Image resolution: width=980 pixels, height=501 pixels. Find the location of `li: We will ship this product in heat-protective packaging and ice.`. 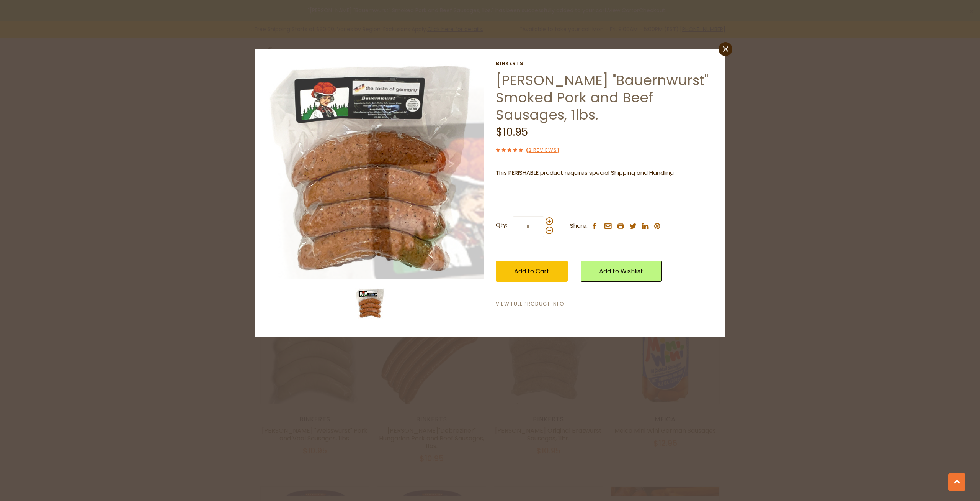

li: We will ship this product in heat-protective packaging and ice. is located at coordinates (608, 188).